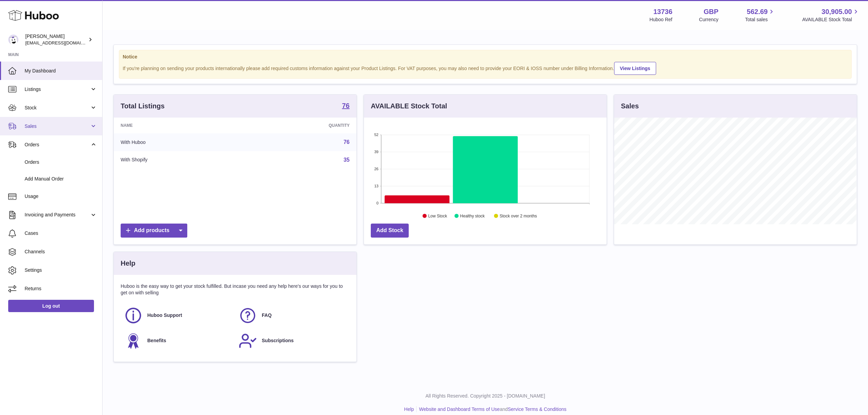 Image resolution: width=868 pixels, height=415 pixels. Describe the element at coordinates (301, 125) in the screenshot. I see `th: Quantity` at that location.